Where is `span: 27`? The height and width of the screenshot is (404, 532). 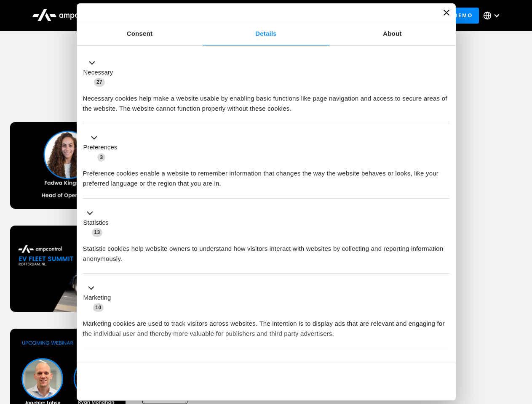
span: 27 is located at coordinates (100, 82).